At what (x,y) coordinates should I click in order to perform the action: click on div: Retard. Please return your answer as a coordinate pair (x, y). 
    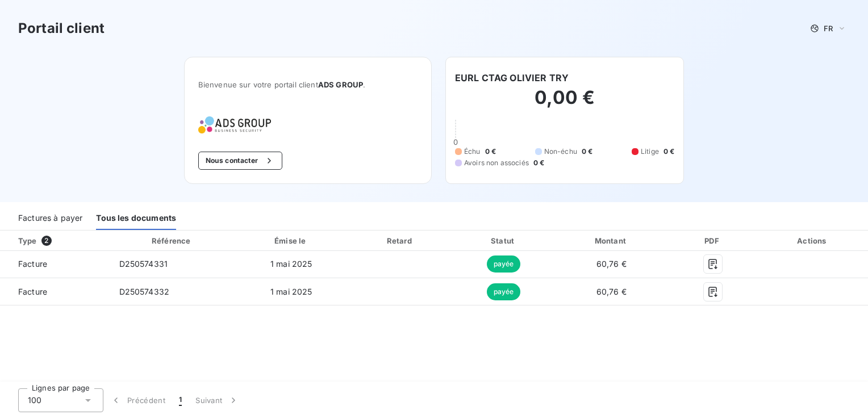
    Looking at the image, I should click on (401, 241).